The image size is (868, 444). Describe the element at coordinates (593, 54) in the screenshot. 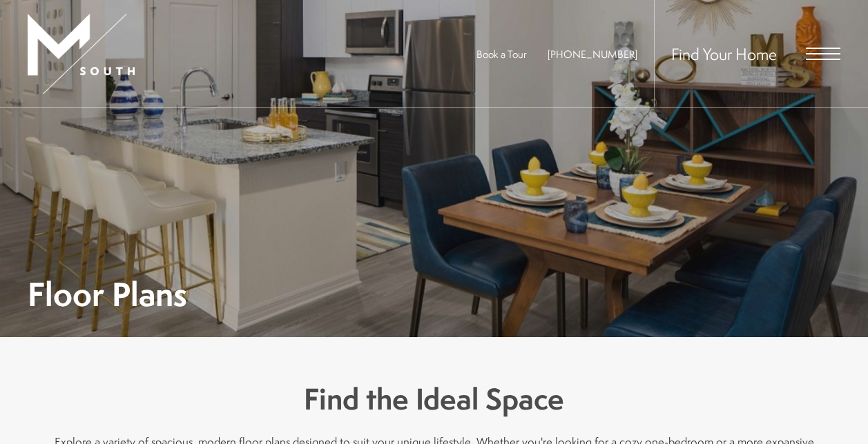

I see `a: Call Us at 813-570-8014` at that location.